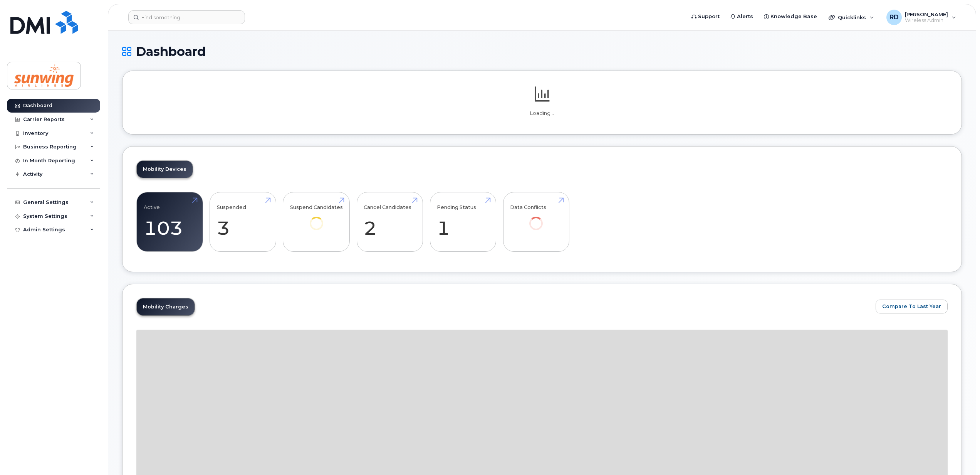 The height and width of the screenshot is (475, 980). What do you see at coordinates (243, 222) in the screenshot?
I see `a: Suspended 3` at bounding box center [243, 222].